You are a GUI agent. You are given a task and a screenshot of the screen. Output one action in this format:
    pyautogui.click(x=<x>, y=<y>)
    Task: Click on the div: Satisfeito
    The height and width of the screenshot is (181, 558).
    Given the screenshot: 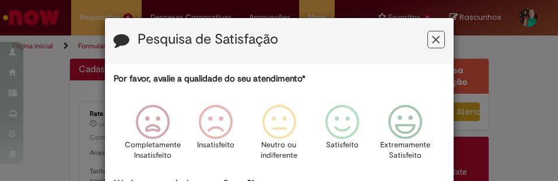 What is the action you would take?
    pyautogui.click(x=342, y=136)
    